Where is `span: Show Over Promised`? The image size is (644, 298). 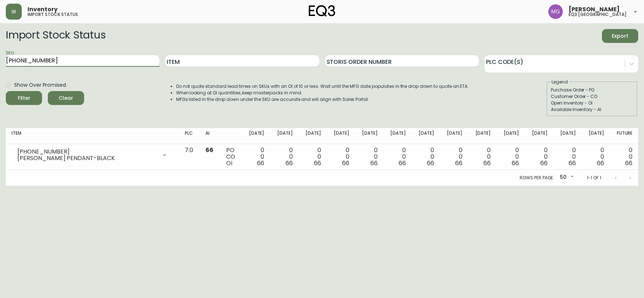 span: Show Over Promised is located at coordinates (40, 85).